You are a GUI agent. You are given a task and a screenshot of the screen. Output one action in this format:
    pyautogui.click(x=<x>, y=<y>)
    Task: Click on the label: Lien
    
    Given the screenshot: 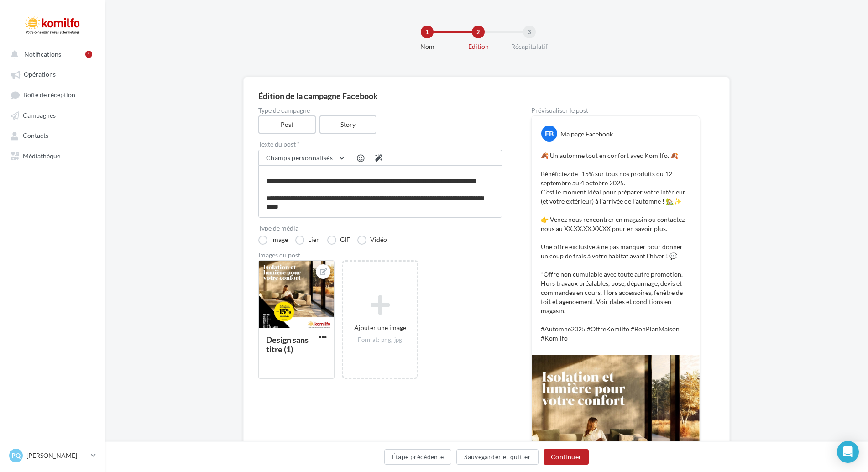 What is the action you would take?
    pyautogui.click(x=308, y=240)
    